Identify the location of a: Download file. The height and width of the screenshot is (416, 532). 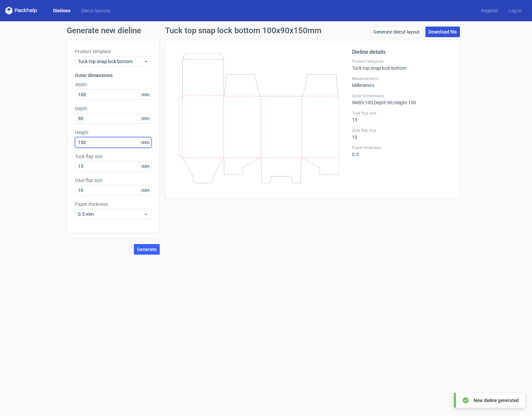
(443, 32).